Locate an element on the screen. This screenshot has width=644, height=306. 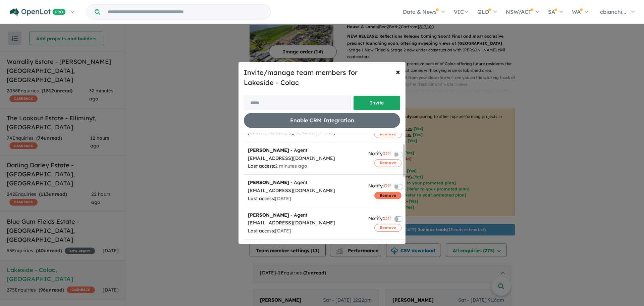
button: Enable CRM Integration is located at coordinates (322, 120).